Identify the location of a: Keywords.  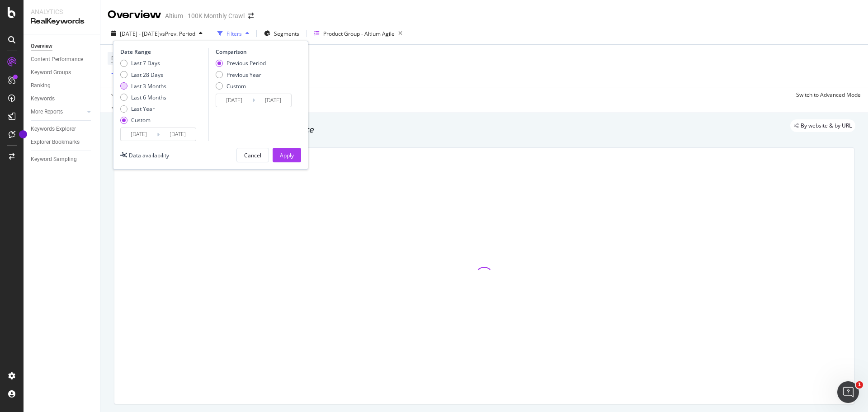
(62, 99).